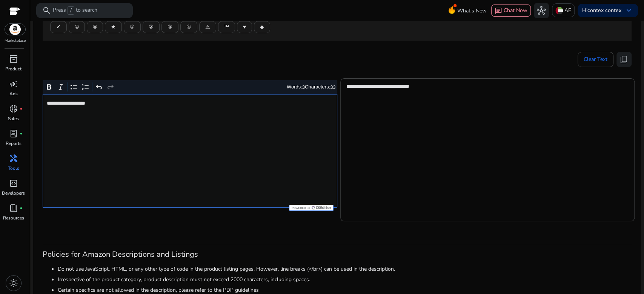 The width and height of the screenshot is (644, 294). I want to click on span: code_blocks, so click(13, 183).